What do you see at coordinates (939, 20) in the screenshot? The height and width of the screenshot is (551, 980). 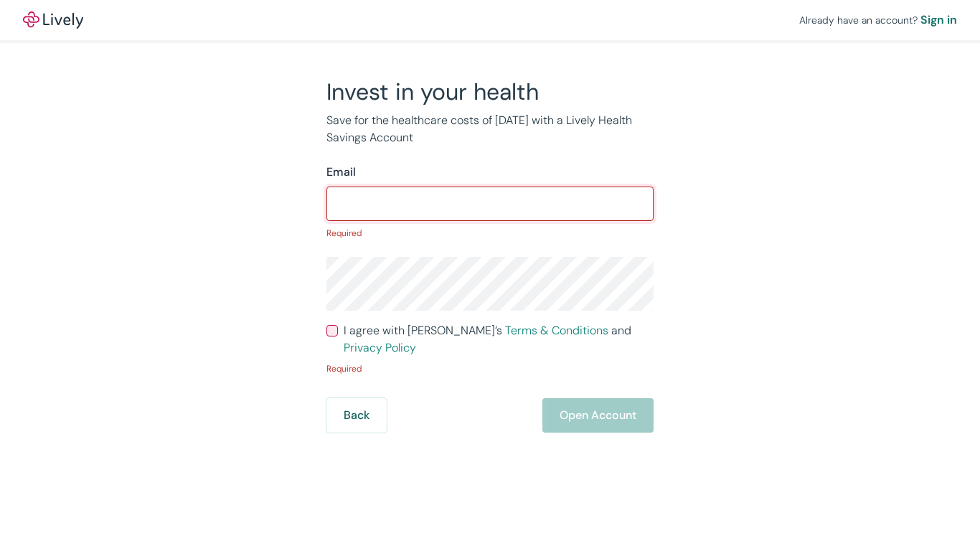 I see `div: Sign in` at bounding box center [939, 20].